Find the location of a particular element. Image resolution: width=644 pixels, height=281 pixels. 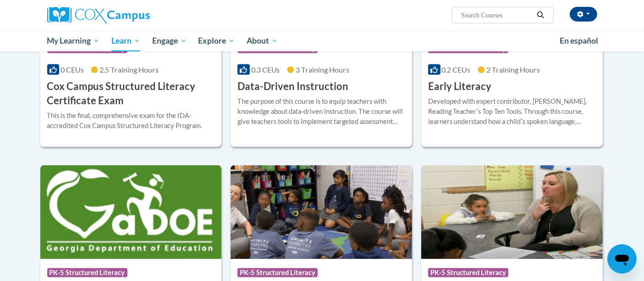

span: Learn is located at coordinates (126, 41).